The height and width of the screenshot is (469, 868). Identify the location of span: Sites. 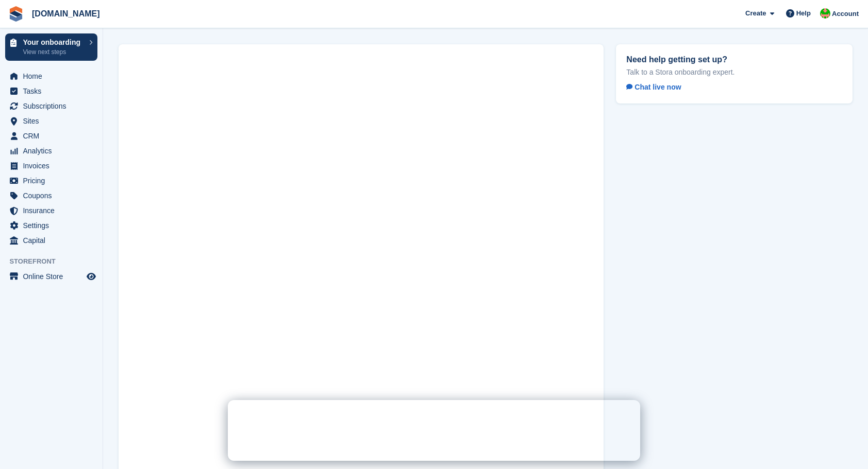
(53, 121).